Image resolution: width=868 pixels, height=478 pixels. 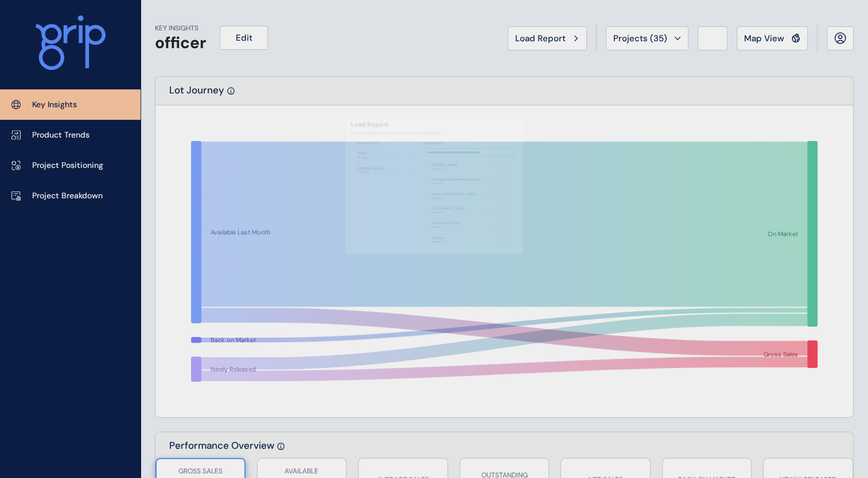 I want to click on p: Project Positioning, so click(x=68, y=166).